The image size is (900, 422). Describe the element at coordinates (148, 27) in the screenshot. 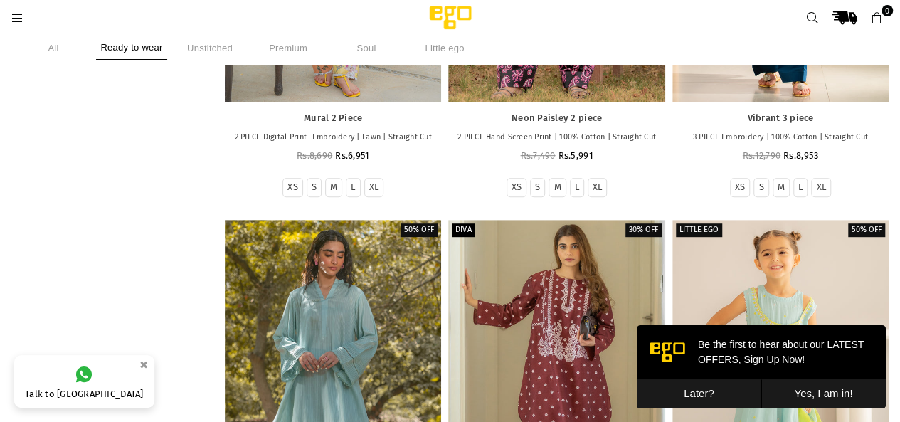

I see `div: Be the first to hear about our LATEST OFFERS, Sign Up Now!` at that location.